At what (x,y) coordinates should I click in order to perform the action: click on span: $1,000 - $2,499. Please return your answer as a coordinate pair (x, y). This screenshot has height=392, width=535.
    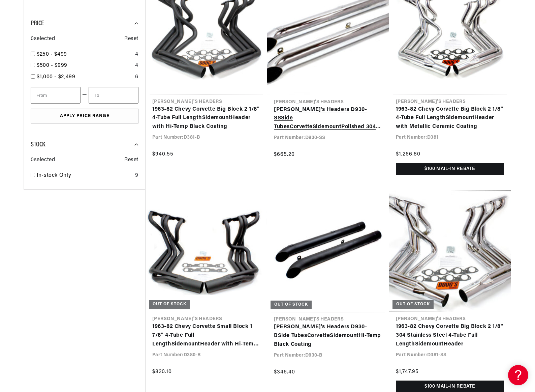
    Looking at the image, I should click on (56, 77).